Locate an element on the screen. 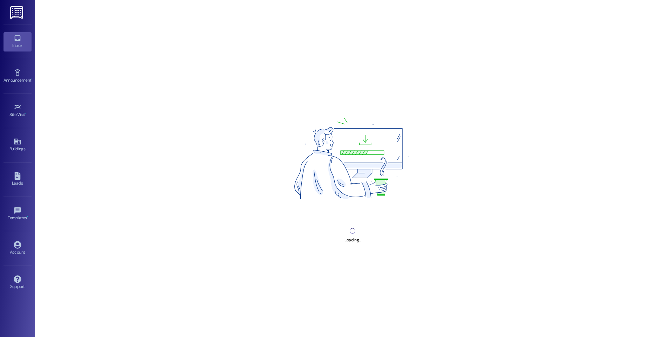 This screenshot has height=337, width=670. a: Site Visit • is located at coordinates (18, 111).